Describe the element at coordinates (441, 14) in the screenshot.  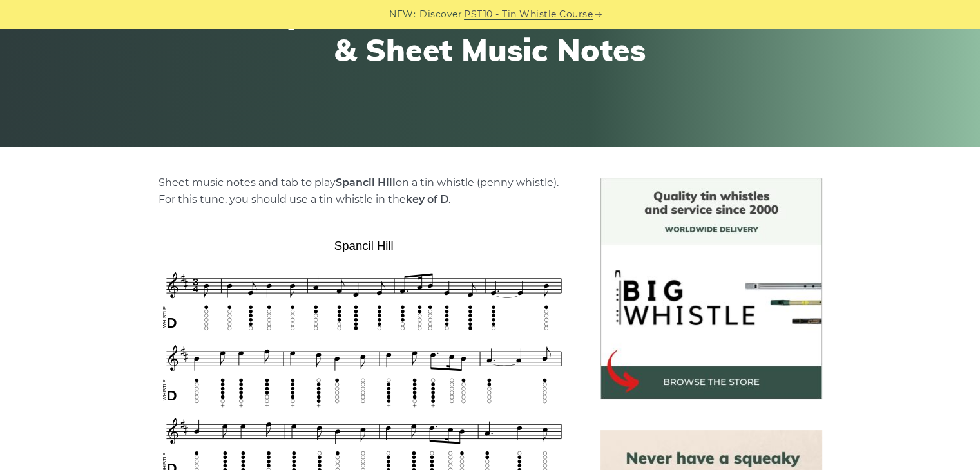
I see `span: Discover` at that location.